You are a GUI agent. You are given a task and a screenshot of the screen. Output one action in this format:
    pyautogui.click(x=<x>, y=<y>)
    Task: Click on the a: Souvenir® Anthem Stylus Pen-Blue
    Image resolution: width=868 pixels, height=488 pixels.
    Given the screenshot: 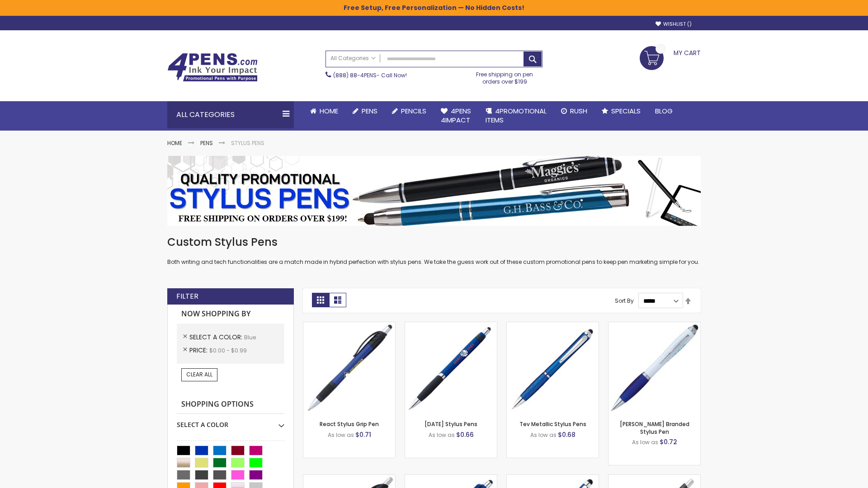 What is the action you would take?
    pyautogui.click(x=654, y=478)
    